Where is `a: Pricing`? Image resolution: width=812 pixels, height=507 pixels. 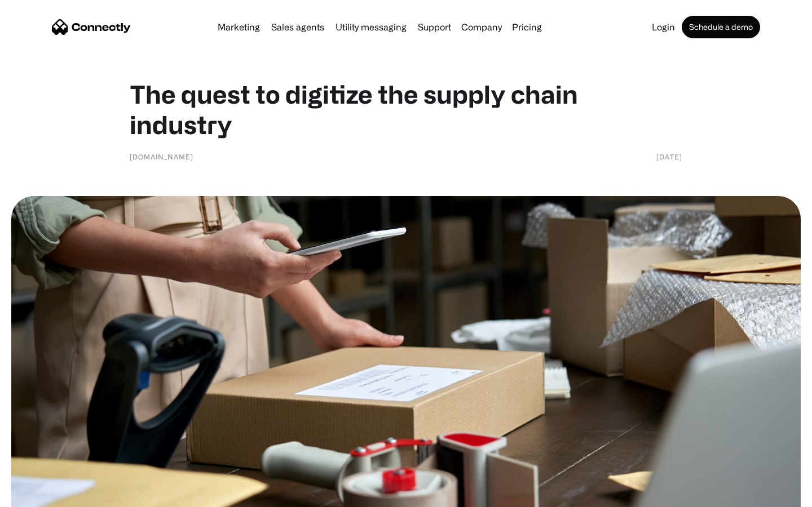 a: Pricing is located at coordinates (526, 27).